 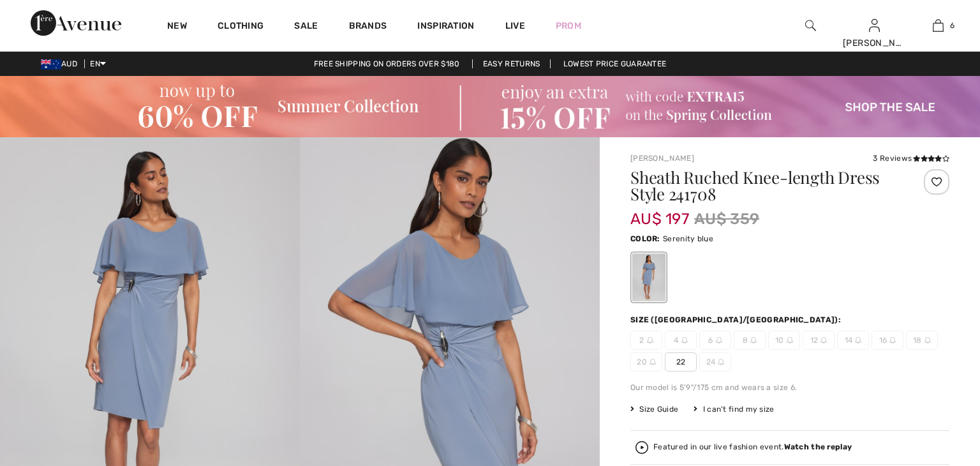 What do you see at coordinates (645, 239) in the screenshot?
I see `span: Color:` at bounding box center [645, 239].